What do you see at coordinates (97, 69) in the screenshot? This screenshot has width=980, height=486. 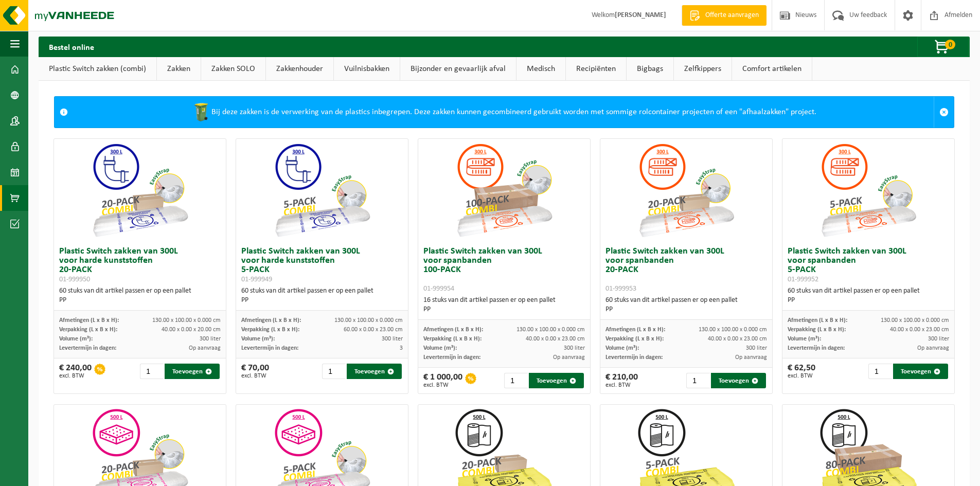 I see `a: Plastic Switch zakken (combi)` at bounding box center [97, 69].